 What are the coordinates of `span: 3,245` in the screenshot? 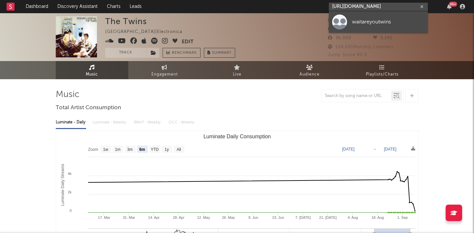 It's located at (383, 38).